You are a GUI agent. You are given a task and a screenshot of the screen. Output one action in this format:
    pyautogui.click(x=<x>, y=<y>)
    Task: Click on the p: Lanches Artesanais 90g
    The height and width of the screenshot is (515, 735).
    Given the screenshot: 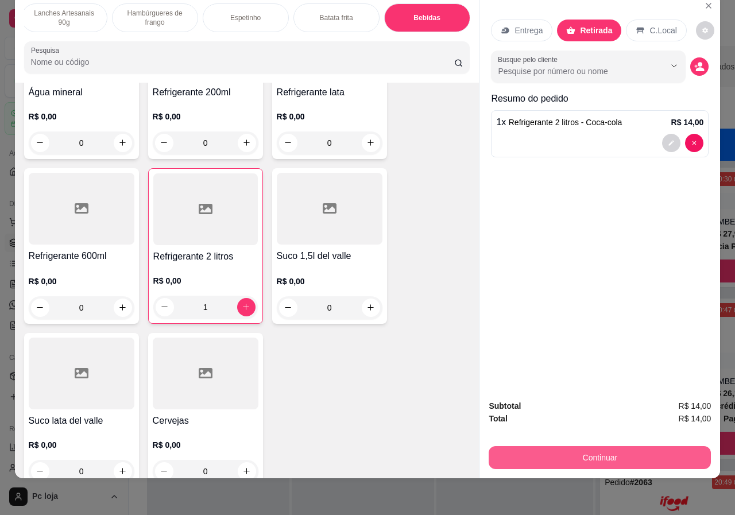 What is the action you would take?
    pyautogui.click(x=64, y=18)
    